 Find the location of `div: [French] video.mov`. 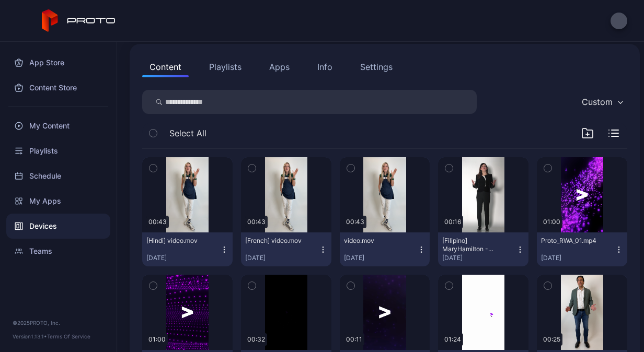

div: [French] video.mov is located at coordinates (274, 241).